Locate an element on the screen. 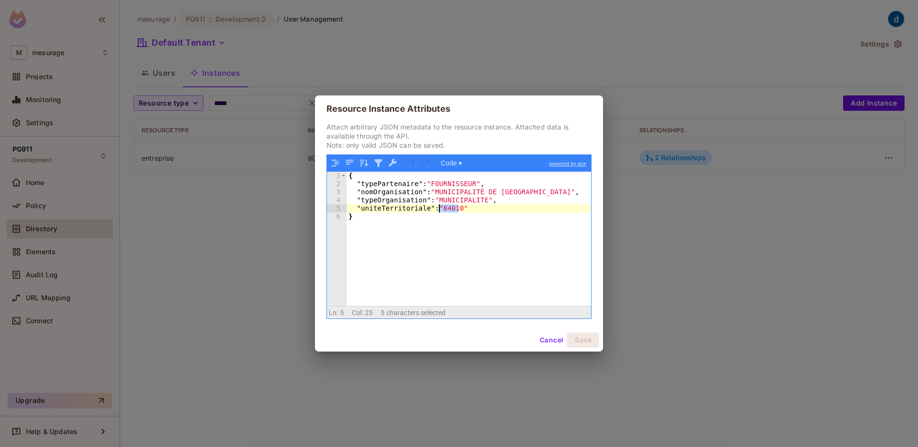 Image resolution: width=918 pixels, height=447 pixels. button: Cancel is located at coordinates (551, 340).